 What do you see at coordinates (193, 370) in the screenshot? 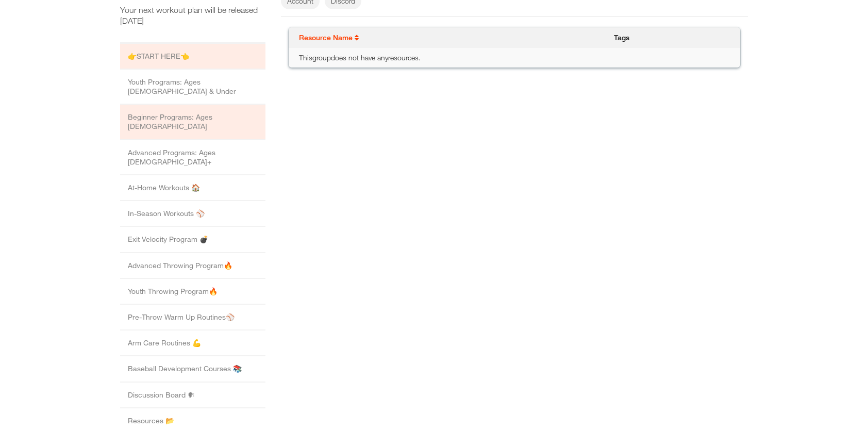
I see `li: Baseball Development Courses 📚` at bounding box center [193, 370].